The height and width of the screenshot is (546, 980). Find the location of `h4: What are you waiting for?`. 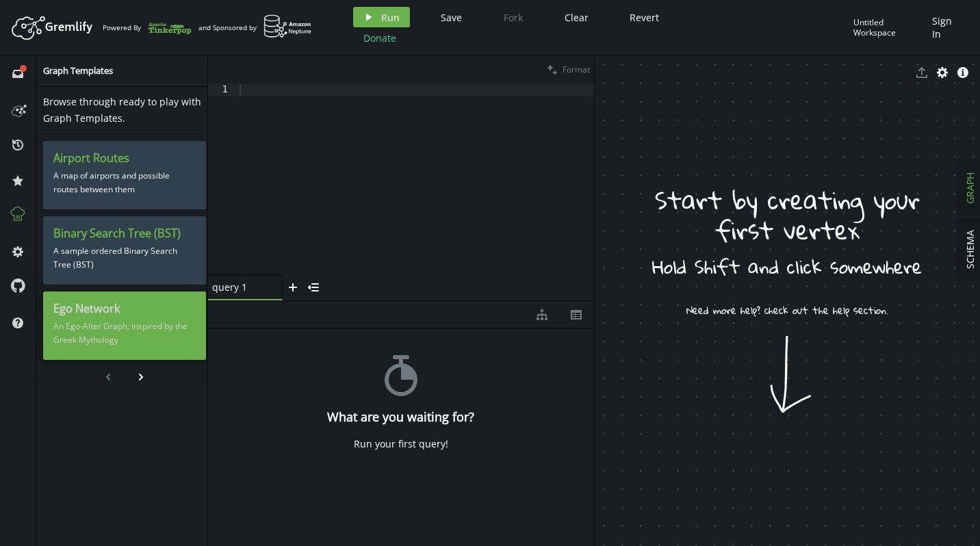

h4: What are you waiting for? is located at coordinates (400, 416).